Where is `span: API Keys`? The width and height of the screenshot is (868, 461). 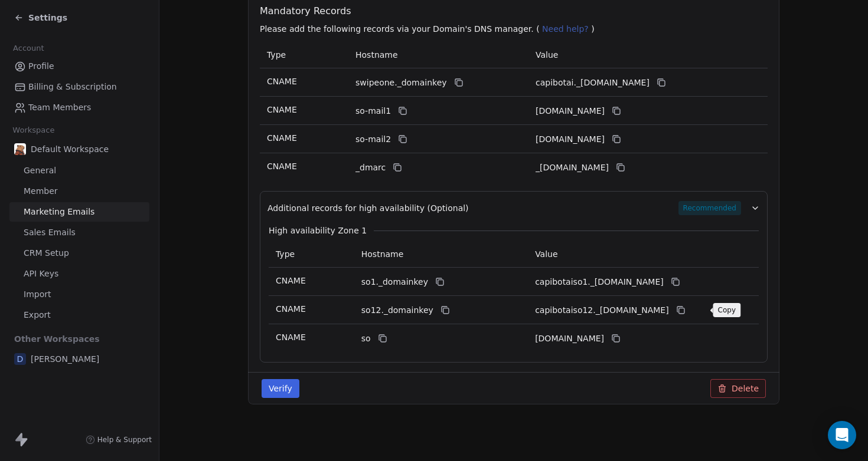
span: API Keys is located at coordinates (41, 274).